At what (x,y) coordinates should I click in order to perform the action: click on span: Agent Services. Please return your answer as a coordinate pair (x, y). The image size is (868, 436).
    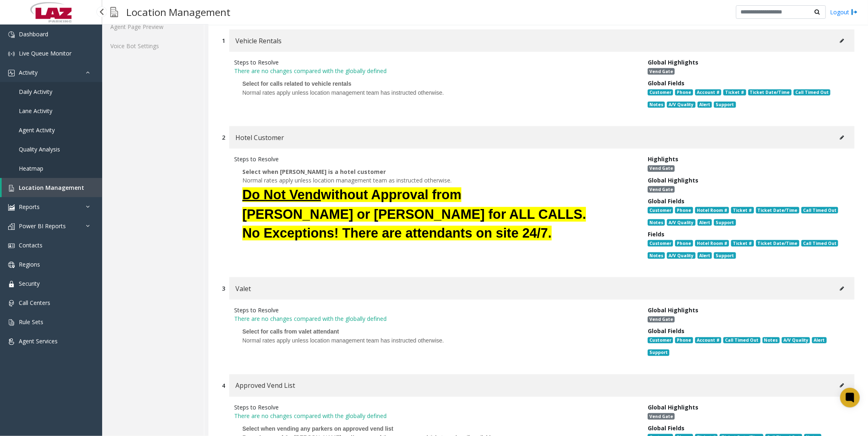
    Looking at the image, I should click on (38, 341).